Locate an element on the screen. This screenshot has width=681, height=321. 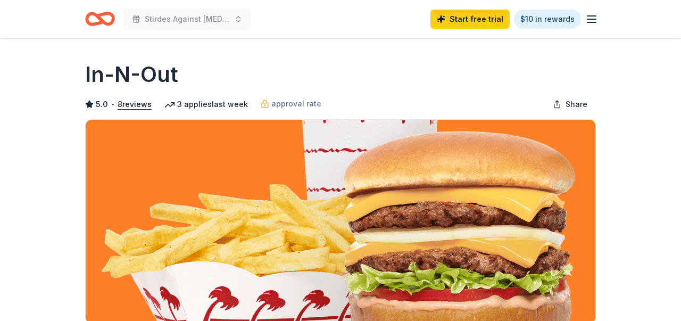
div: 3 applies last week is located at coordinates (206, 104).